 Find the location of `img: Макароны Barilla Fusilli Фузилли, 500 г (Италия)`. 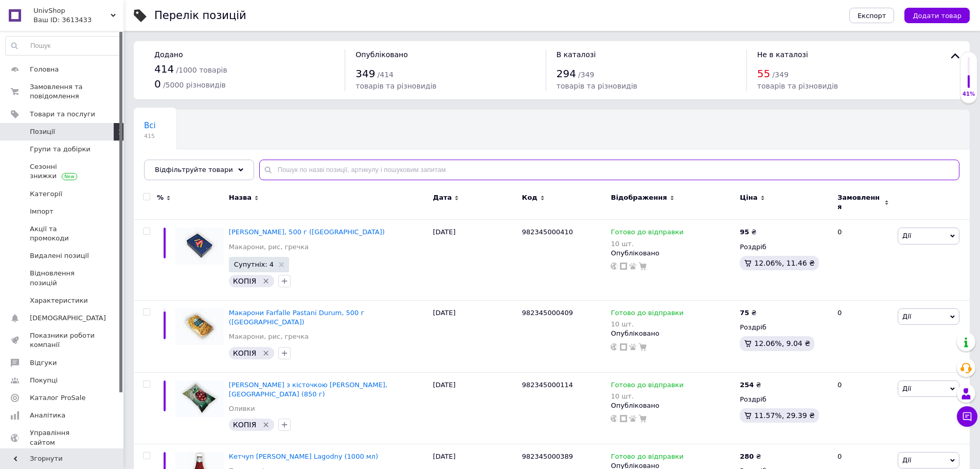

img: Макароны Barilla Fusilli Фузилли, 500 г (Италия) is located at coordinates (199, 245).